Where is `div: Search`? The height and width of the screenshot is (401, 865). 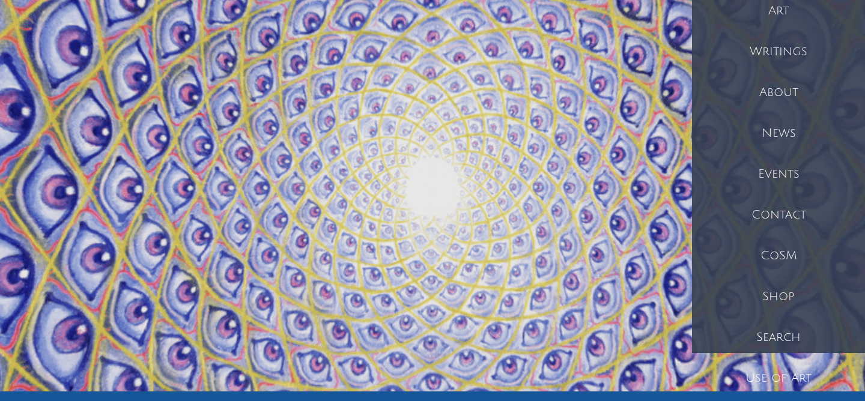 div: Search is located at coordinates (778, 338).